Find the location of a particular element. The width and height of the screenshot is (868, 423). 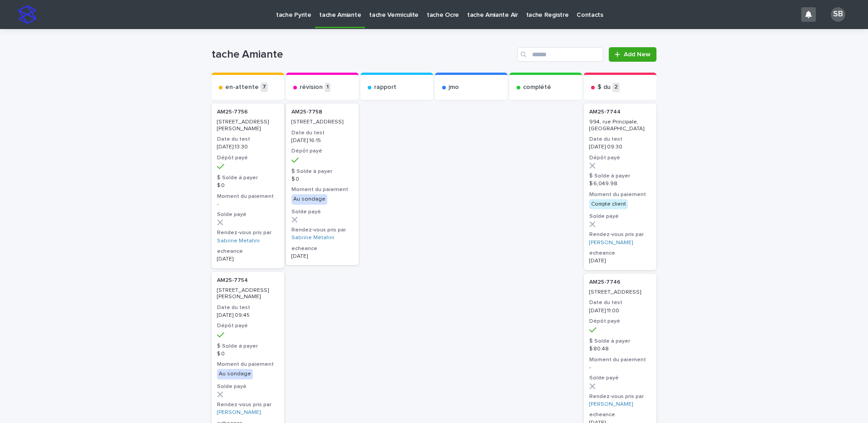

p: 7 is located at coordinates (264, 87).